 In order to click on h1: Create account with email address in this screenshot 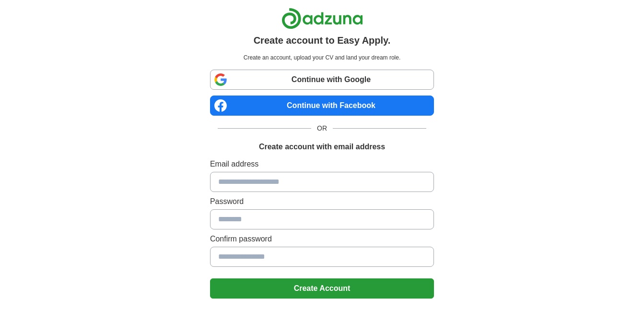, I will do `click(322, 147)`.